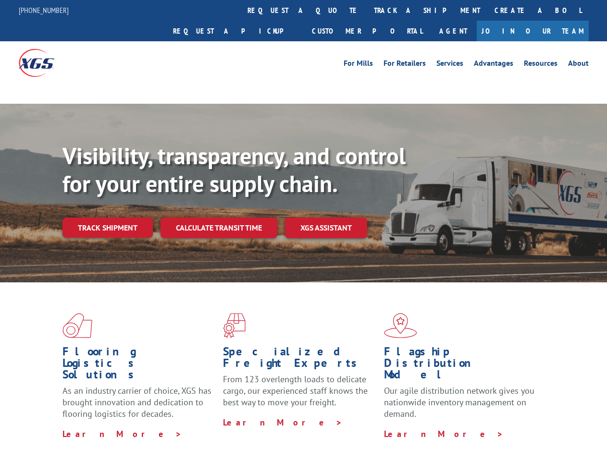  What do you see at coordinates (493, 65) in the screenshot?
I see `a: Advantages` at bounding box center [493, 65].